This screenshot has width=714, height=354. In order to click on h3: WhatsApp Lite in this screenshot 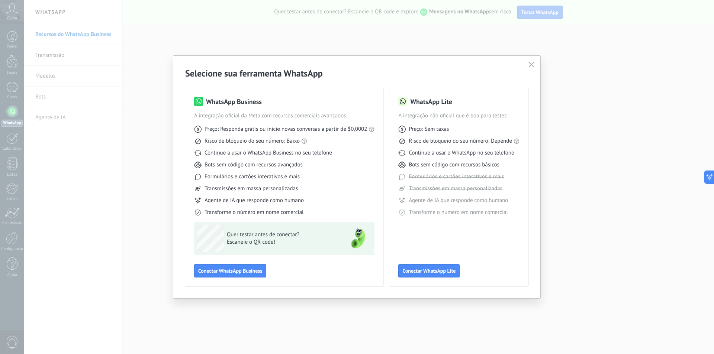, I will do `click(431, 102)`.